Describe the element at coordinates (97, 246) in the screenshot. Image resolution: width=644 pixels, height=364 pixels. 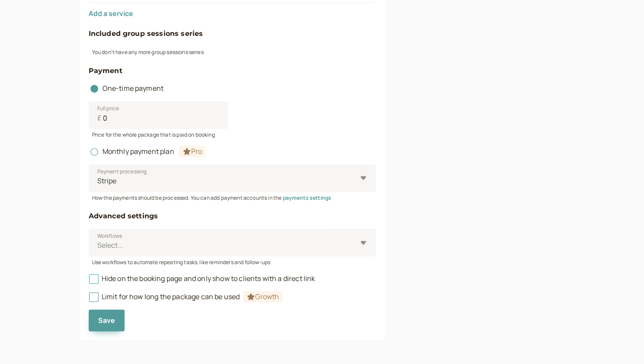
I see `input: WorkflowsSelect...` at that location.